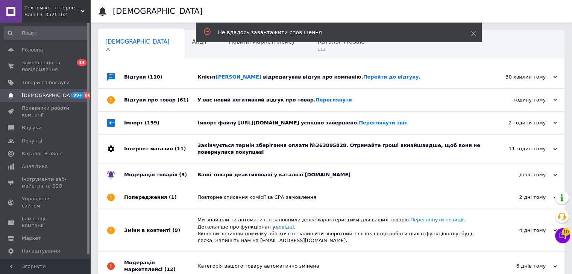 This screenshot has height=274, width=572. What do you see at coordinates (309, 77) in the screenshot?
I see `span: Клієнт` at bounding box center [309, 77].